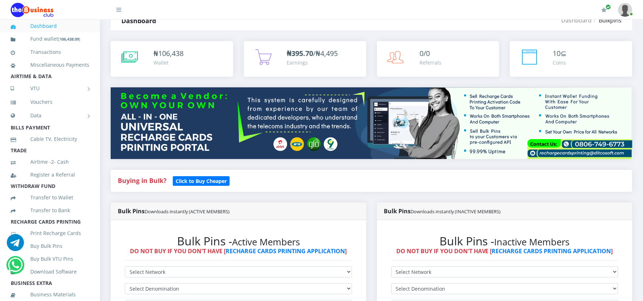 The image size is (643, 301). I want to click on small: Active Members, so click(266, 242).